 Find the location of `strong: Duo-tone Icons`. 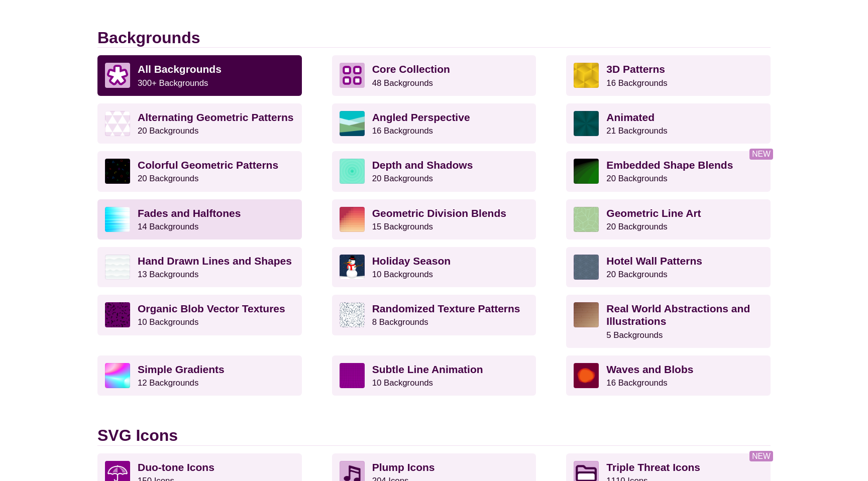

strong: Duo-tone Icons is located at coordinates (176, 467).